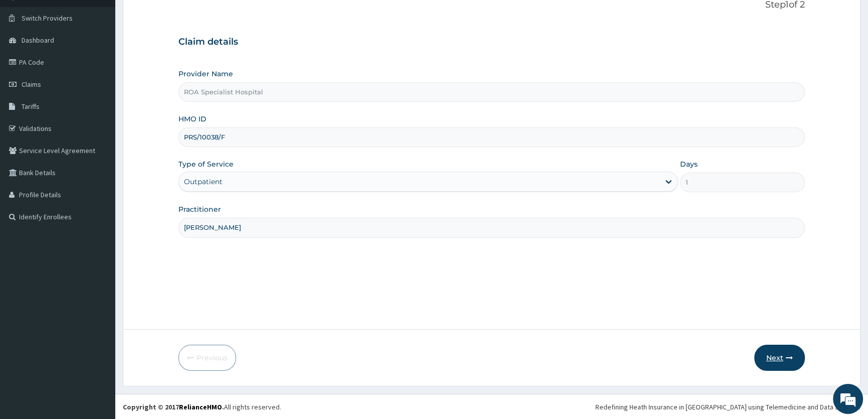 The width and height of the screenshot is (868, 419). Describe the element at coordinates (30, 63) in the screenshot. I see `img: d_794563401_company_1708531726252_794563401` at that location.